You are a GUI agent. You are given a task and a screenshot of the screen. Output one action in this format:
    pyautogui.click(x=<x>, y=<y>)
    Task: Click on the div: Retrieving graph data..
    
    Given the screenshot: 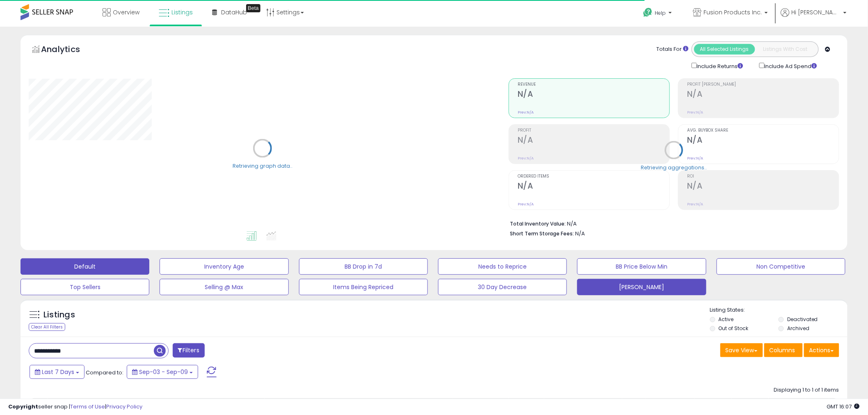 What is the action you would take?
    pyautogui.click(x=262, y=166)
    